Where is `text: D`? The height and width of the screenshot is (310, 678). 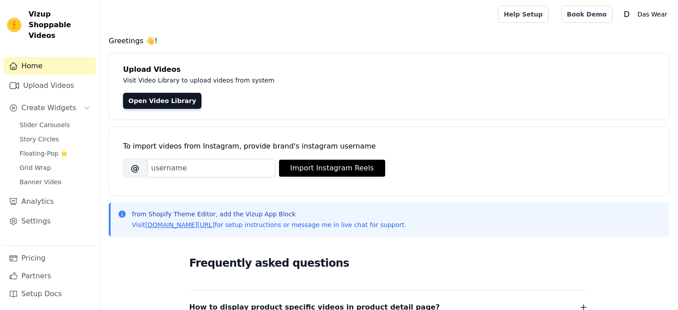 text: D is located at coordinates (626, 14).